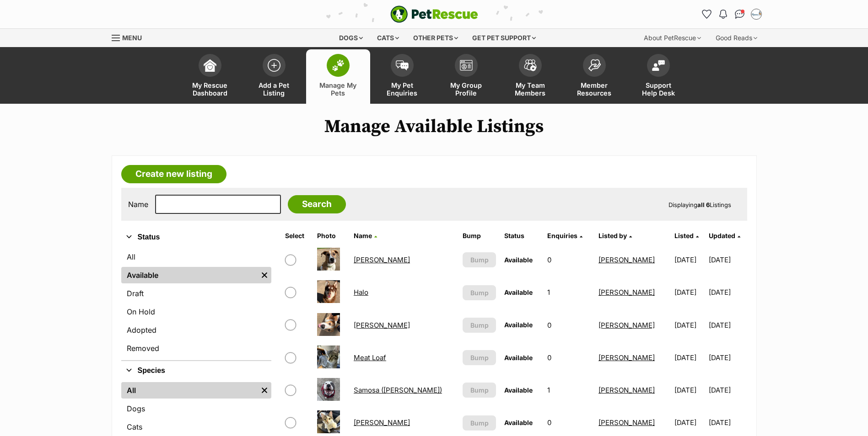 Image resolution: width=868 pixels, height=436 pixels. Describe the element at coordinates (196, 427) in the screenshot. I see `a: Cats` at that location.